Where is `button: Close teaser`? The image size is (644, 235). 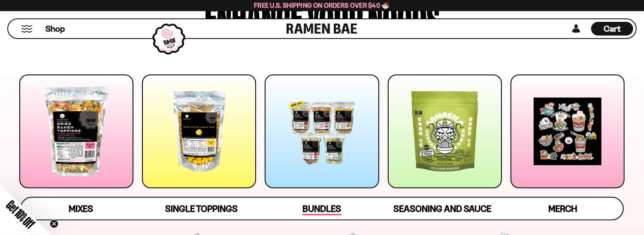 button: Close teaser is located at coordinates (54, 224).